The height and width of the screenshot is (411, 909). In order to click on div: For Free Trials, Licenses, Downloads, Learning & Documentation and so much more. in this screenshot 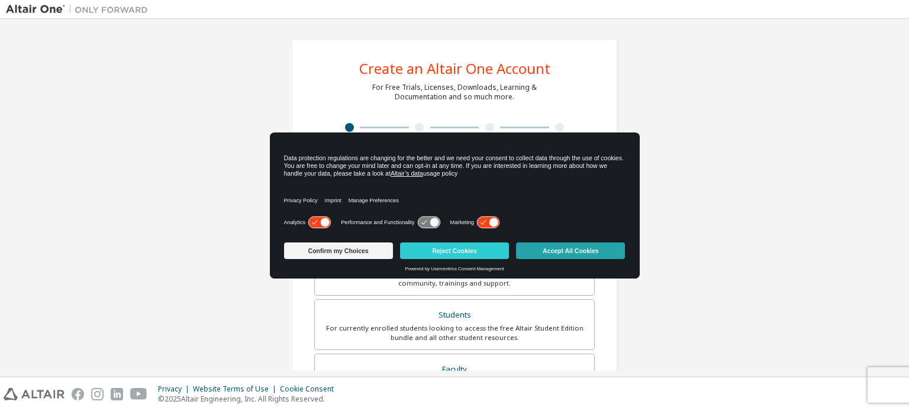, I will do `click(455, 92)`.